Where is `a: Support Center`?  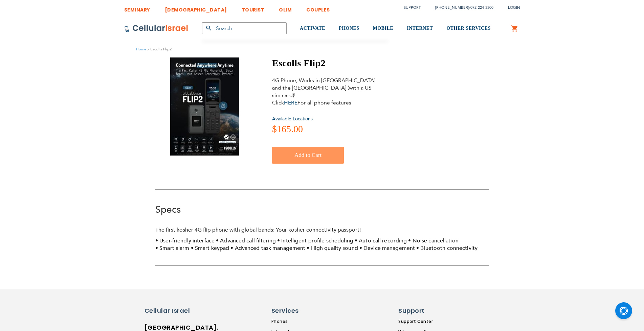 a: Support Center is located at coordinates (420, 322).